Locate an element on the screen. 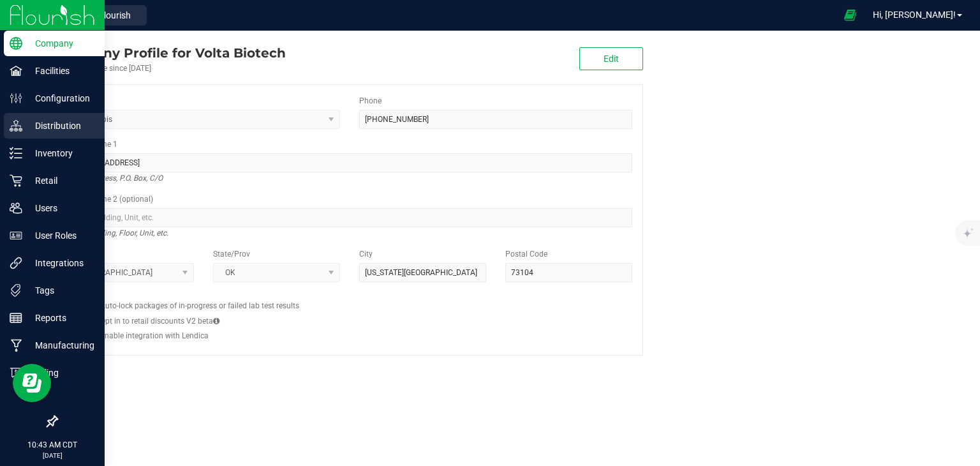 This screenshot has height=466, width=980. p: Tags is located at coordinates (61, 291).